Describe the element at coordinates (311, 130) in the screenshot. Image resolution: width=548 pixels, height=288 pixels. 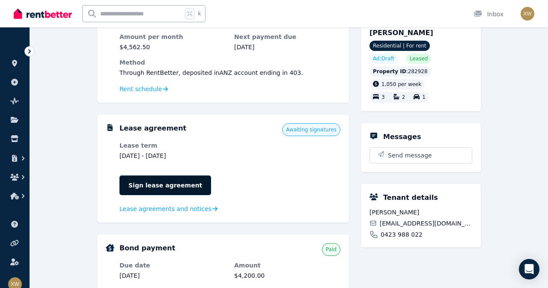
I see `span: Awaiting signatures` at that location.